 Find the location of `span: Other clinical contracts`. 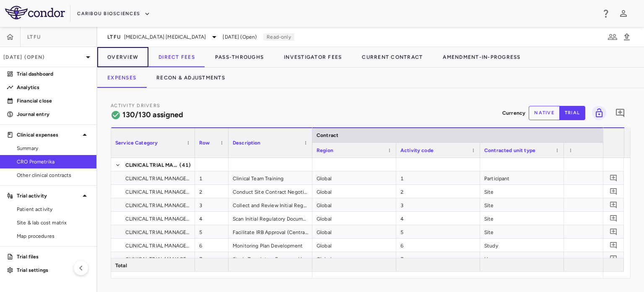

span: Other clinical contracts is located at coordinates (53, 175).